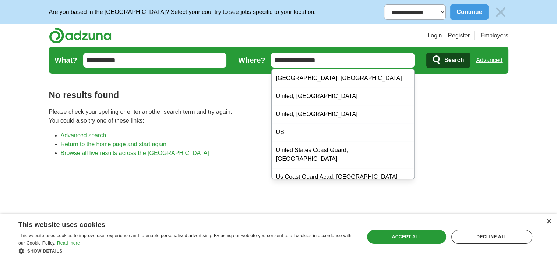  I want to click on a: Advanced, so click(489, 60).